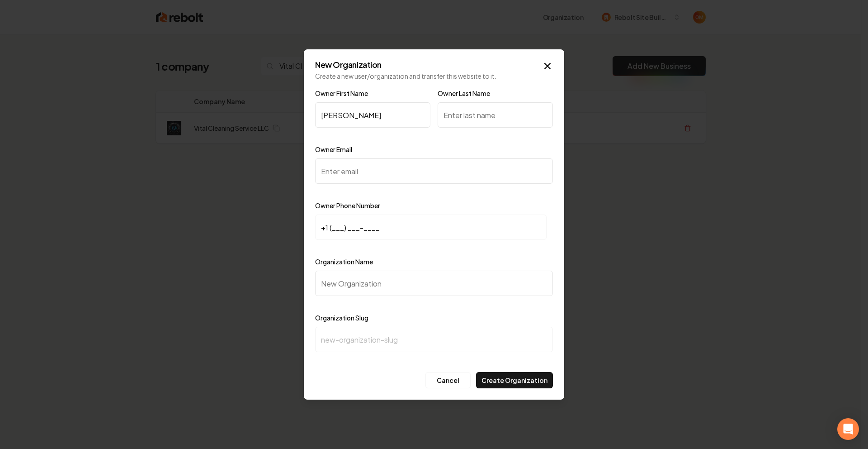 The image size is (868, 449). What do you see at coordinates (347, 205) in the screenshot?
I see `label: Owner Phone Number` at bounding box center [347, 205].